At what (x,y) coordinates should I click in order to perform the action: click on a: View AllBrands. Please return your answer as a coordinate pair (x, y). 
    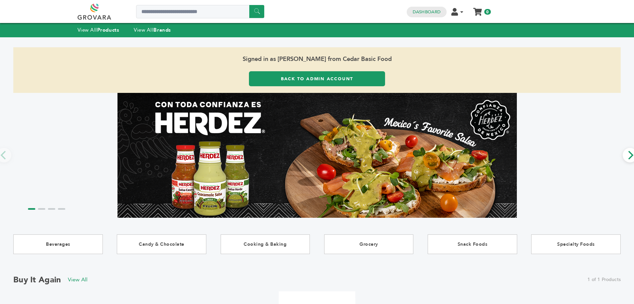
    Looking at the image, I should click on (152, 30).